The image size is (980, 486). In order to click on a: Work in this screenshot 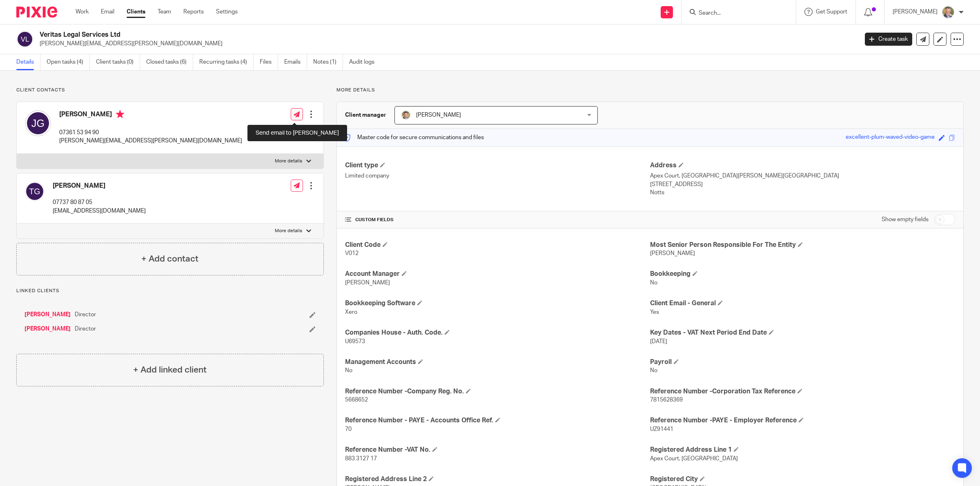, I will do `click(82, 12)`.